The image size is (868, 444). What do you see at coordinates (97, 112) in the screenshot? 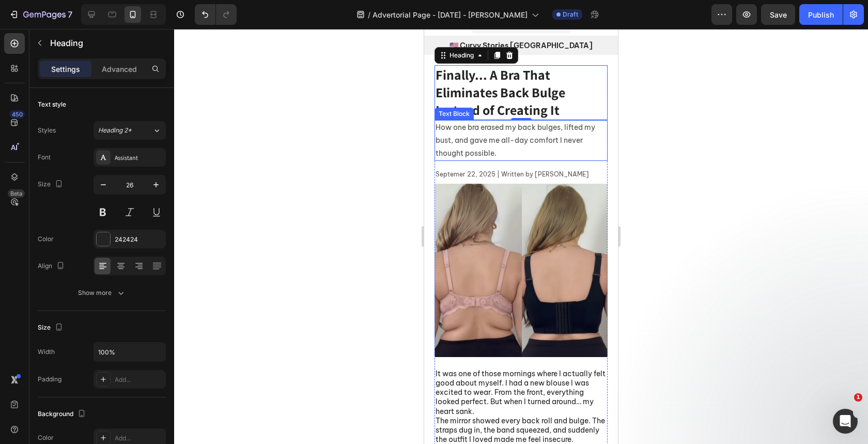
I see `p: How one bra erased my back bulges, lifted my bust, and gave me all-day comfort I never thought po...` at bounding box center [97, 112].